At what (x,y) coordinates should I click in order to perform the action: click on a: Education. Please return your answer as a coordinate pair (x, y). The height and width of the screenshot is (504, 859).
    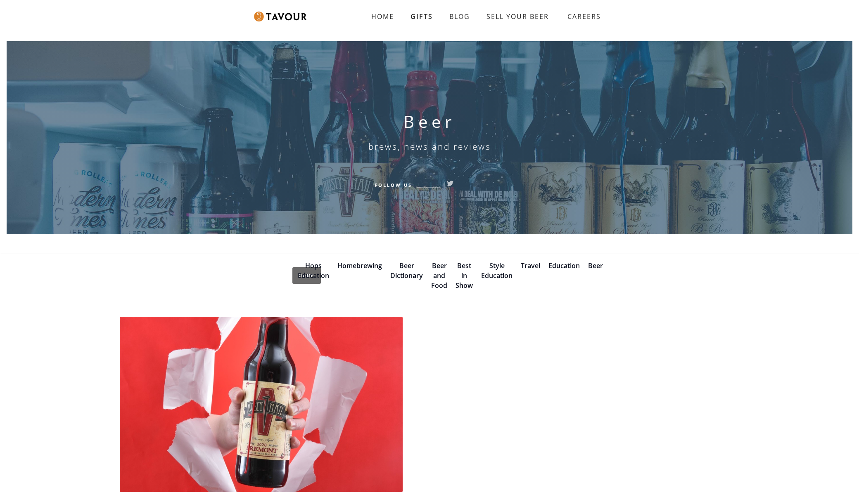
    Looking at the image, I should click on (564, 266).